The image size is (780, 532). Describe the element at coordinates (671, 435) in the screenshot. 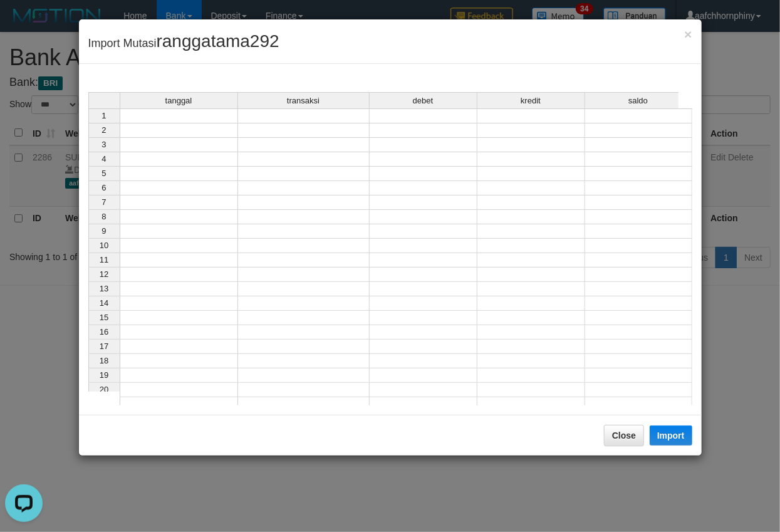

I see `button: Import` at that location.